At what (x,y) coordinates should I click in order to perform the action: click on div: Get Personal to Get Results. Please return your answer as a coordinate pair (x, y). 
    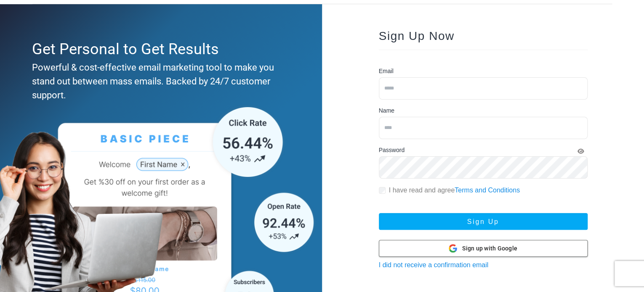
    Looking at the image, I should click on (159, 50).